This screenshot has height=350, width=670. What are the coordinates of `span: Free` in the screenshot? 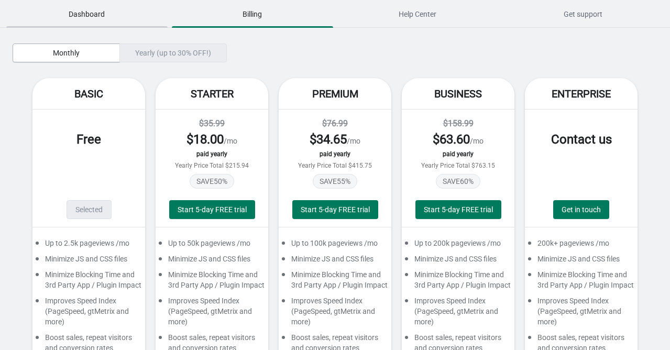 It's located at (88, 139).